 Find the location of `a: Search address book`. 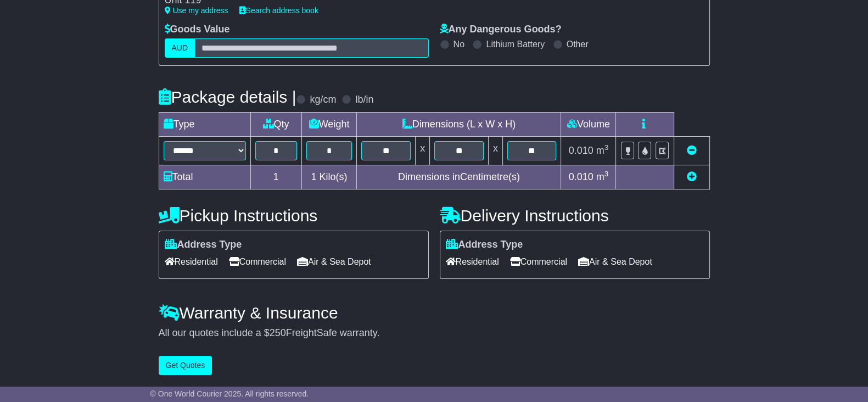

a: Search address book is located at coordinates (279, 10).